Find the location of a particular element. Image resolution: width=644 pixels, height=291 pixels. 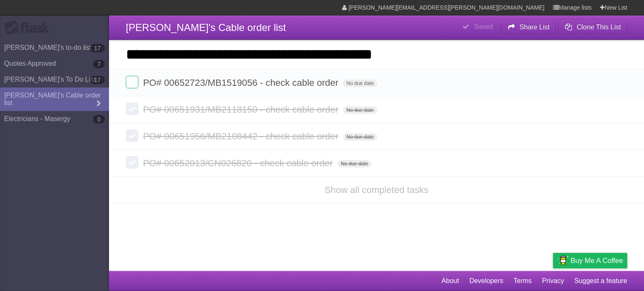

a: Suggest a feature is located at coordinates (601, 281).